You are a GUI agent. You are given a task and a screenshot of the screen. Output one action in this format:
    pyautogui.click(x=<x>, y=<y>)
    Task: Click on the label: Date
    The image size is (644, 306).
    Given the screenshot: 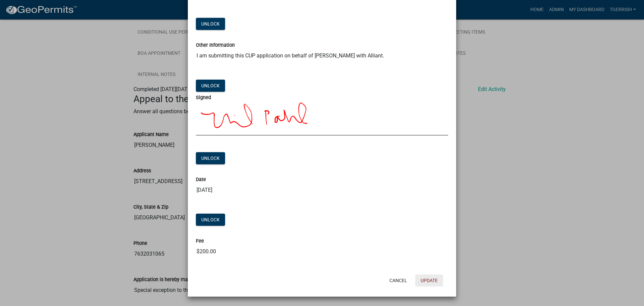 What is the action you would take?
    pyautogui.click(x=201, y=179)
    